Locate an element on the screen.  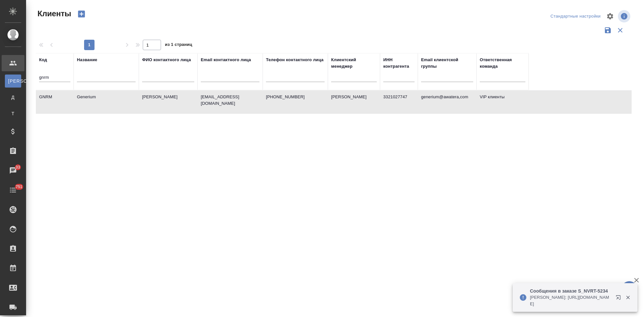
button: Сбросить фильтры is located at coordinates (620, 30).